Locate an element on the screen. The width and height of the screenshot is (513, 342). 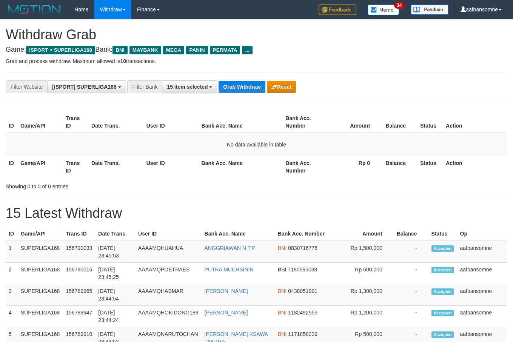
td: AAAAMQHOKIDONG189 is located at coordinates (168, 316).